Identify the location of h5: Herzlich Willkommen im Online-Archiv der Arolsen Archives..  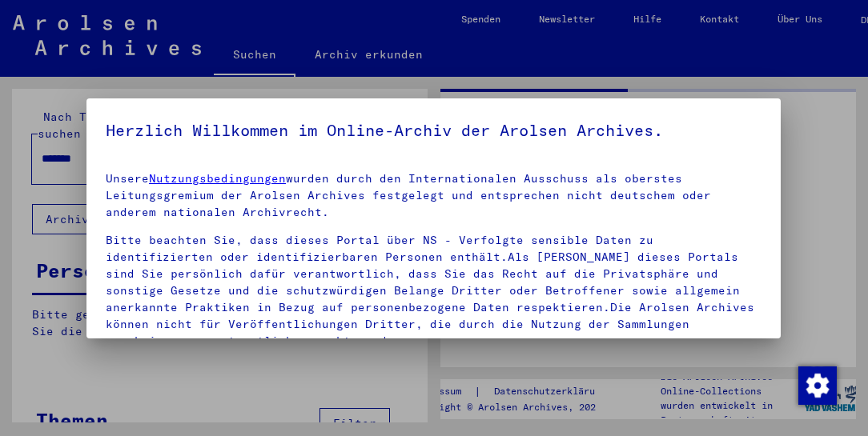
(434, 130).